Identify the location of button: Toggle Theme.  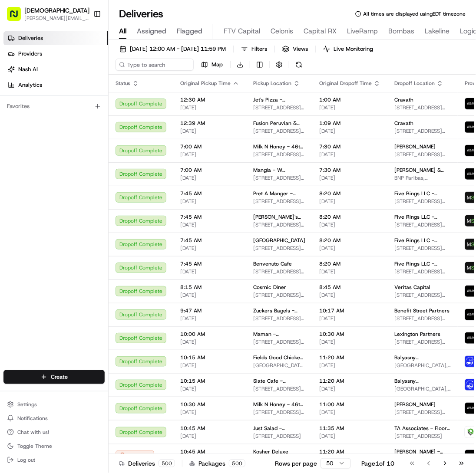
(54, 446).